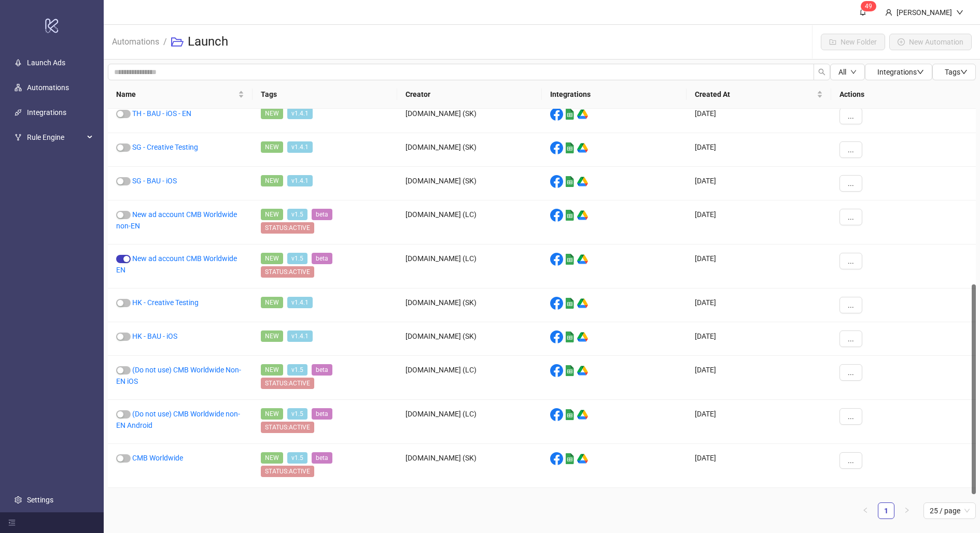  What do you see at coordinates (176, 264) in the screenshot?
I see `a: New ad account CMB Worldwide EN` at bounding box center [176, 264].